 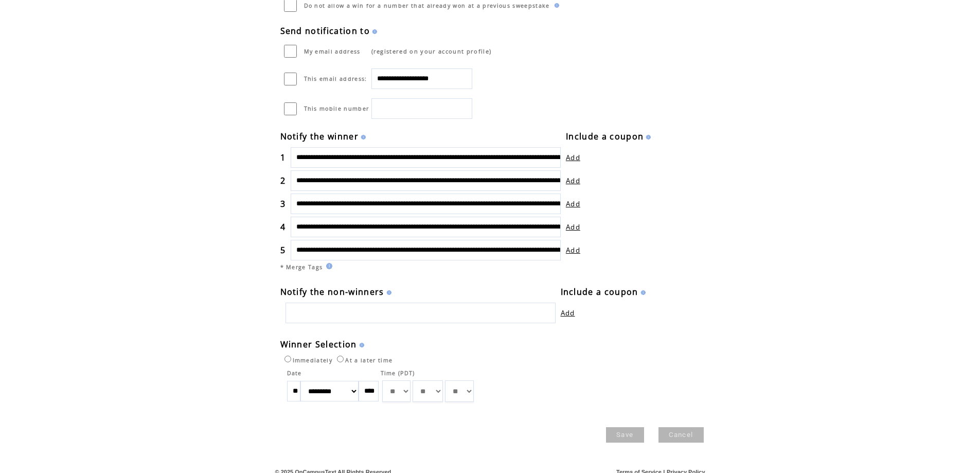 I want to click on span: 2, so click(x=283, y=180).